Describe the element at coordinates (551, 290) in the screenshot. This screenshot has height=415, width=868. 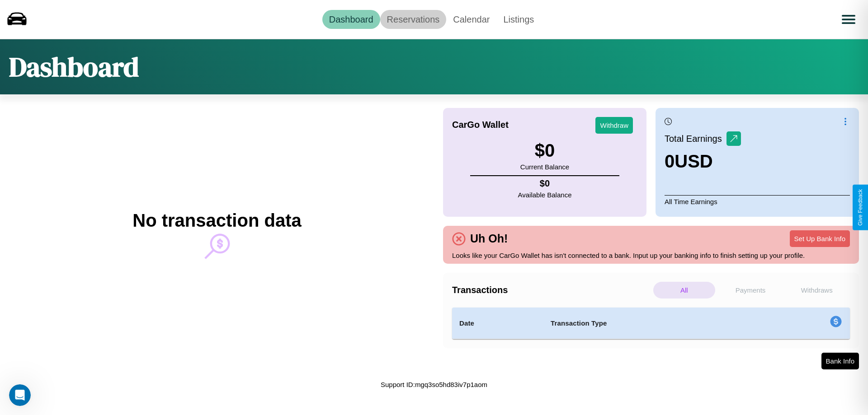
I see `h4: Transactions` at that location.